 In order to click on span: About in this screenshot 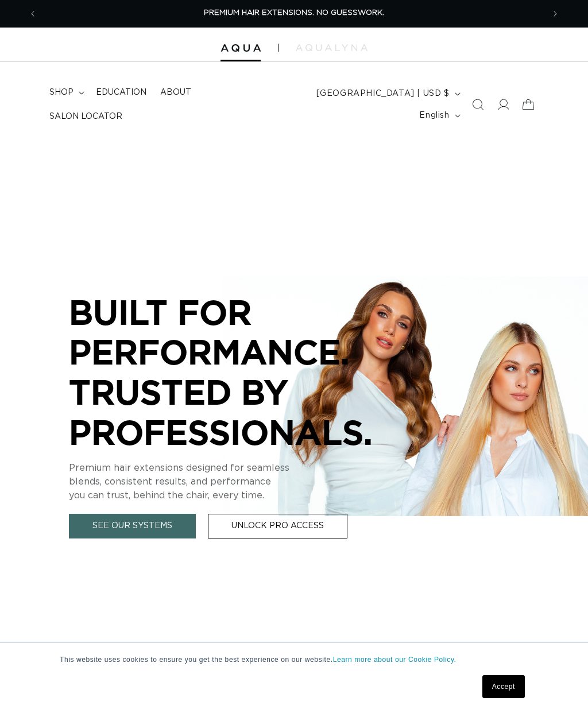, I will do `click(176, 93)`.